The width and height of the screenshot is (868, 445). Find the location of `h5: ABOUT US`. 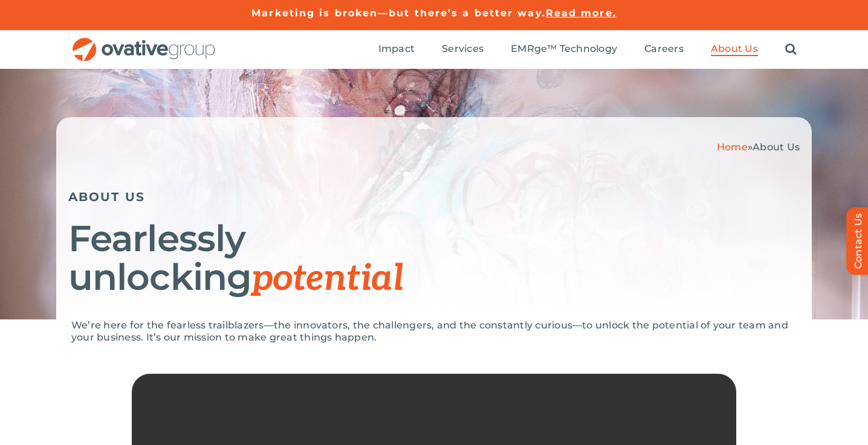

h5: ABOUT US is located at coordinates (434, 197).